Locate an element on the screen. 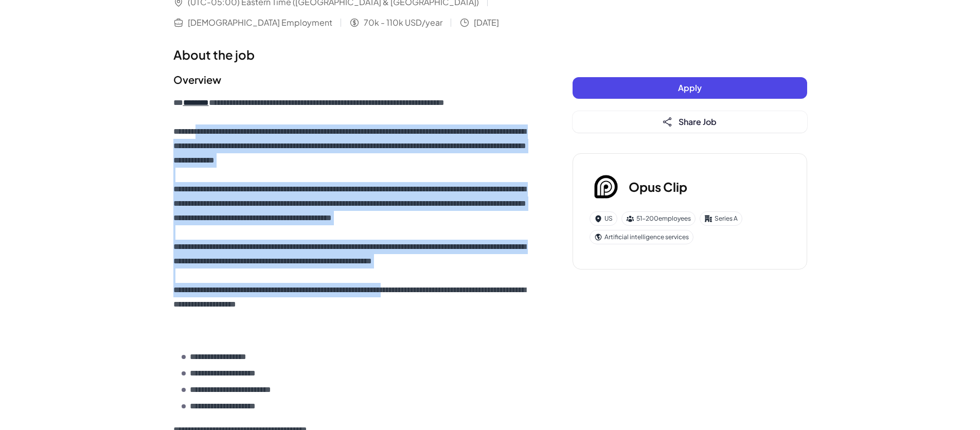 Image resolution: width=980 pixels, height=430 pixels. img: Op is located at coordinates (606, 186).